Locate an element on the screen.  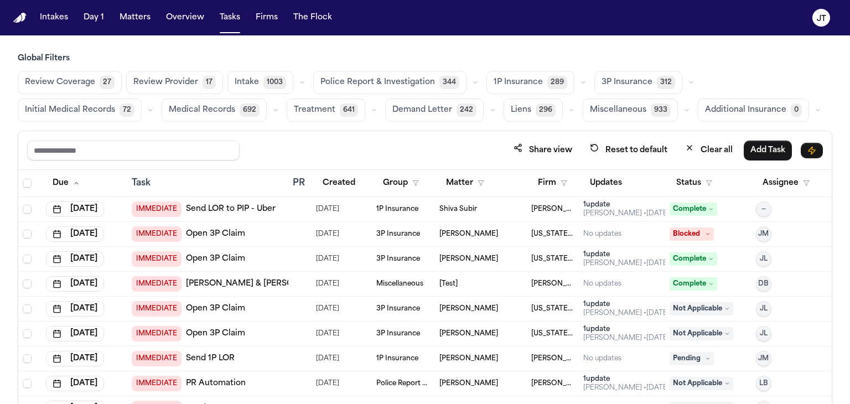
span: Additional Insurance is located at coordinates (745, 110).